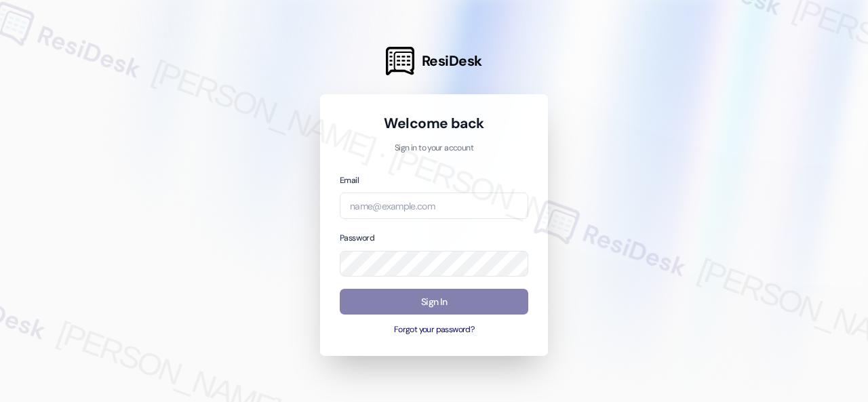 This screenshot has height=402, width=868. What do you see at coordinates (434, 124) in the screenshot?
I see `h1: Welcome back` at bounding box center [434, 124].